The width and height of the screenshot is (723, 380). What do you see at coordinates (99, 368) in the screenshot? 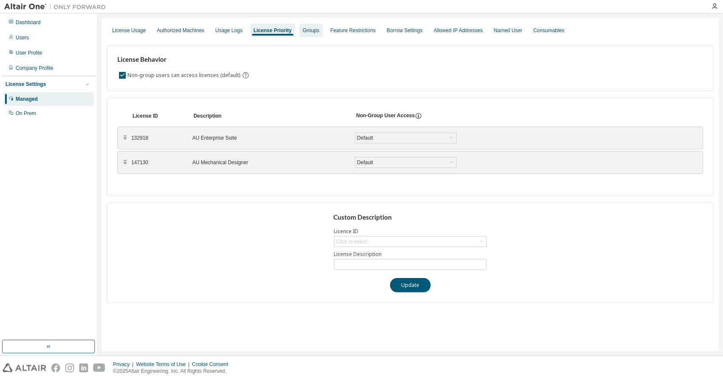
I see `img: youtube.svg` at bounding box center [99, 368].